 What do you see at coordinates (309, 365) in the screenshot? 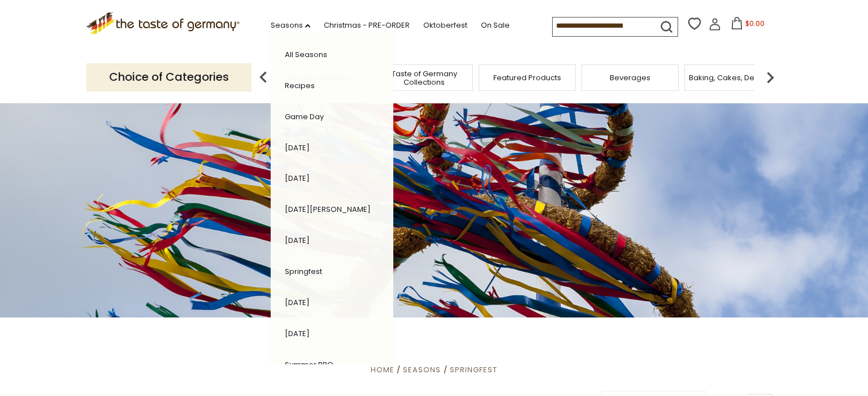
I see `a: Summer BBQ` at bounding box center [309, 365].